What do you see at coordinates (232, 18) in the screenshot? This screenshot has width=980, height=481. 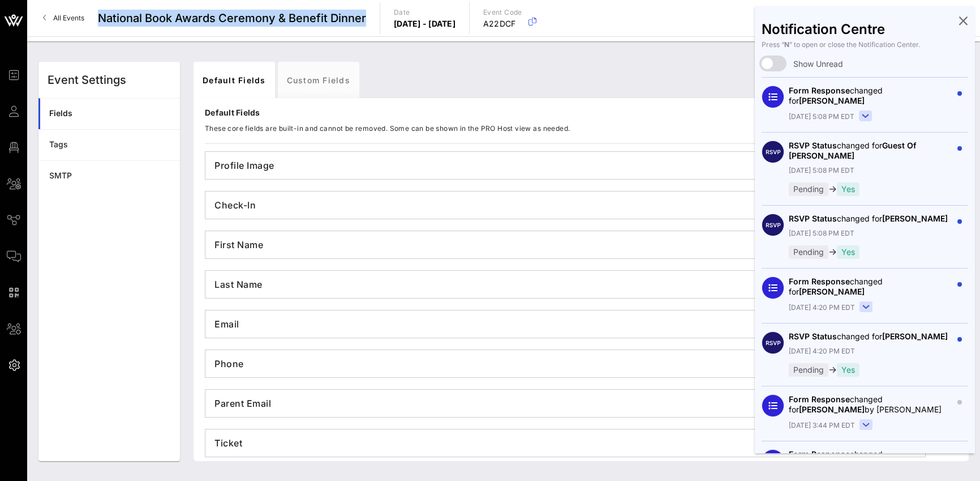 I see `span: National Book Awards Ceremony & Benefit Dinner` at bounding box center [232, 18].